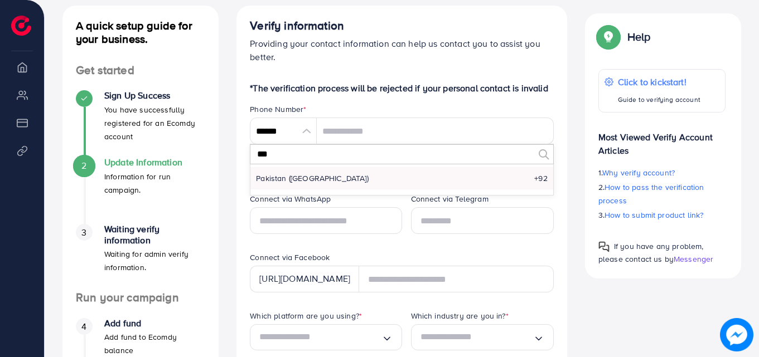 The width and height of the screenshot is (759, 357). I want to click on p: 1., so click(662, 173).